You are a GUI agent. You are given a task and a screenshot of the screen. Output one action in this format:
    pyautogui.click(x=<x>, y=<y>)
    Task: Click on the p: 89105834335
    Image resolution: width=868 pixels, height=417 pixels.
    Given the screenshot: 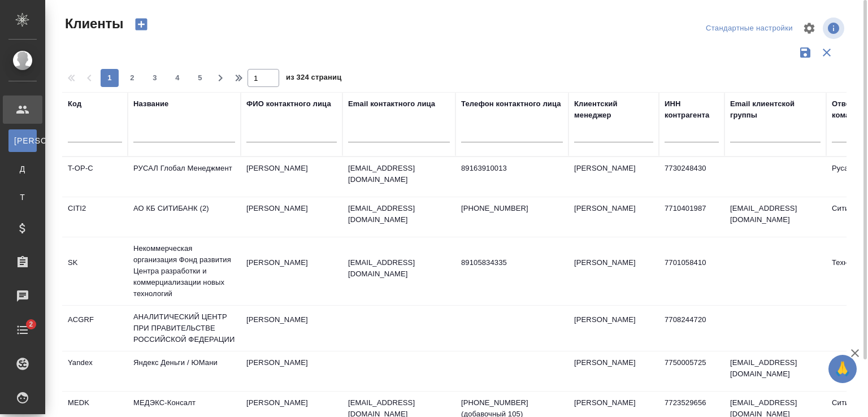 What is the action you would take?
    pyautogui.click(x=513, y=263)
    